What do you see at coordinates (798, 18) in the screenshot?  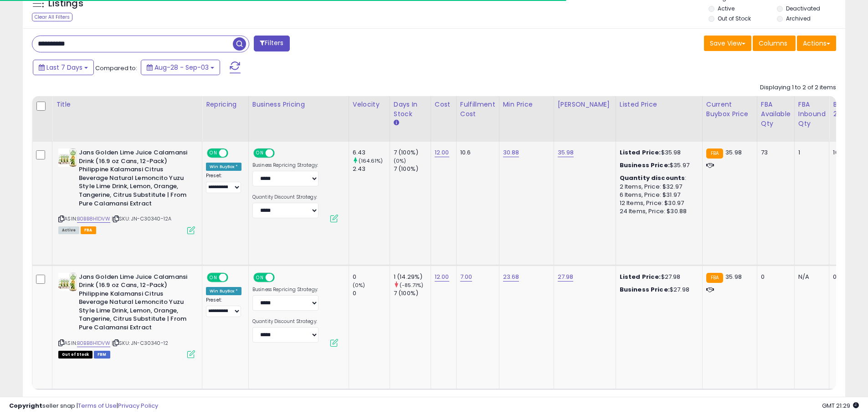 I see `label: Archived` at bounding box center [798, 18].